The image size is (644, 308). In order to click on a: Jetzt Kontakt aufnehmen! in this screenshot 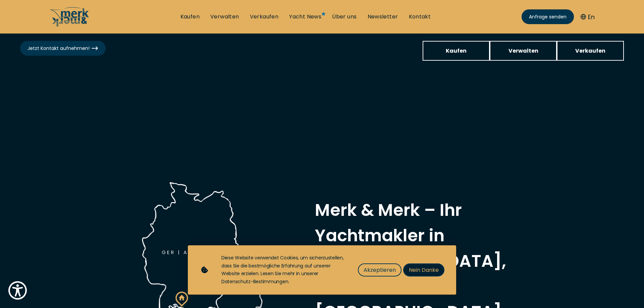, I will do `click(63, 48)`.